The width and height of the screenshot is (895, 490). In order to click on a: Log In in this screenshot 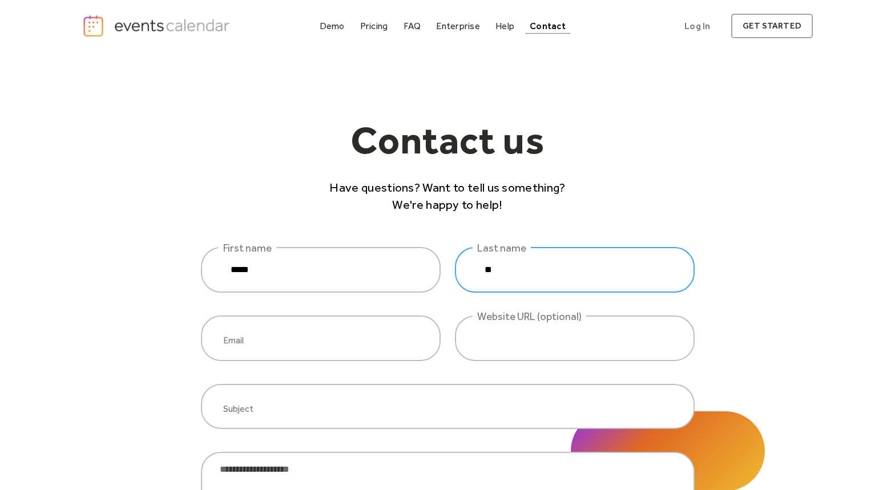, I will do `click(697, 26)`.